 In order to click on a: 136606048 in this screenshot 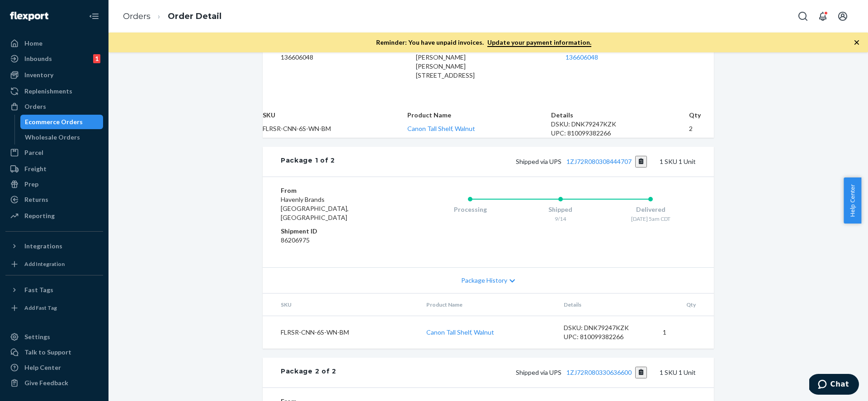, I will do `click(582, 57)`.